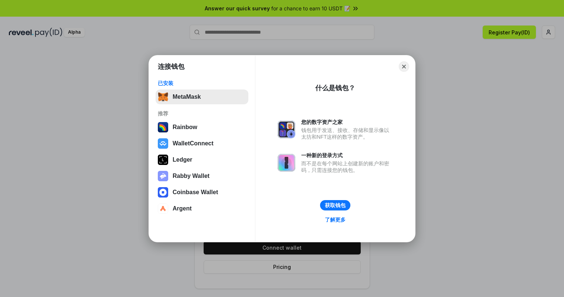  Describe the element at coordinates (171, 66) in the screenshot. I see `h1: 连接钱包` at that location.